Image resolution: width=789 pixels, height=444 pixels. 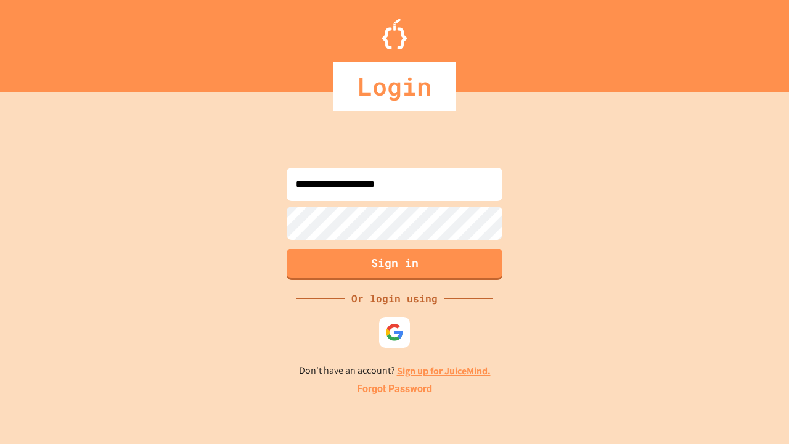 I want to click on div: Login, so click(x=395, y=86).